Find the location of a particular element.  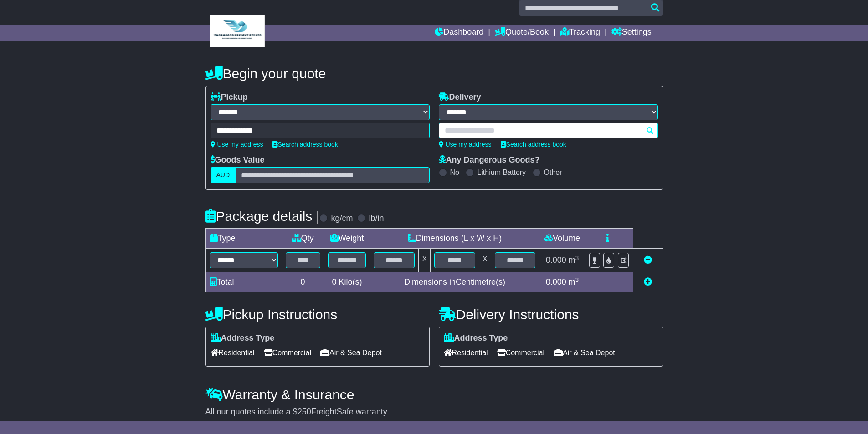

td: Total is located at coordinates (243, 283).